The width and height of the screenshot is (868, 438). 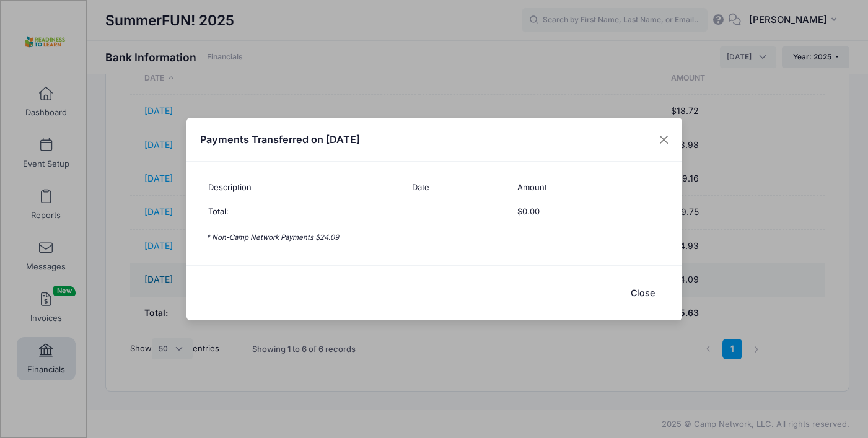 I want to click on th: Total:, so click(x=303, y=212).